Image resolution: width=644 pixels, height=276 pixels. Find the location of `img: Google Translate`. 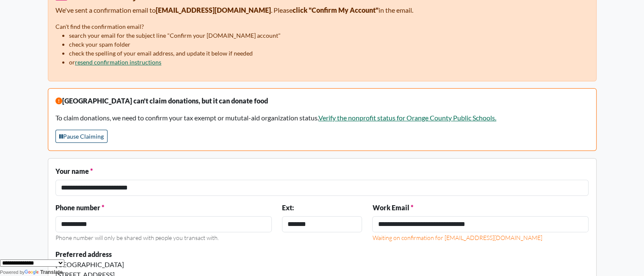

img: Google Translate is located at coordinates (32, 272).